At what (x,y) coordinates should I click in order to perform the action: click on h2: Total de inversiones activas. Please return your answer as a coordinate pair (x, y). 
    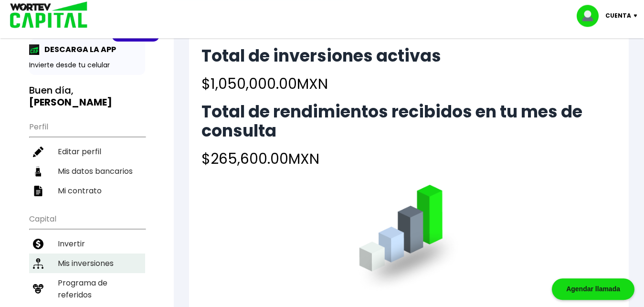
    Looking at the image, I should click on (321, 56).